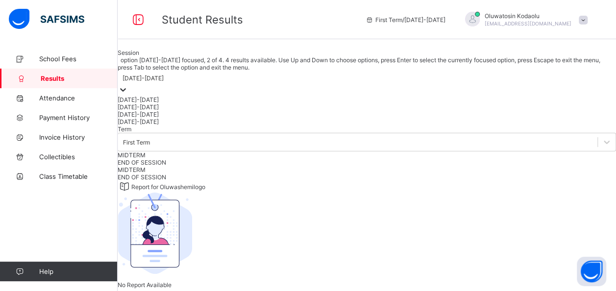 The width and height of the screenshot is (616, 291). I want to click on div: OluwatosinKodaolu, so click(524, 20).